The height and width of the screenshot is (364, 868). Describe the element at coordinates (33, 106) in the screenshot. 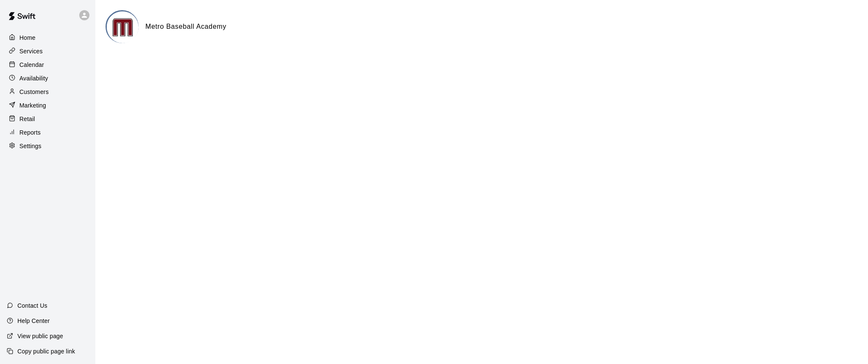

I see `p: Marketing` at that location.